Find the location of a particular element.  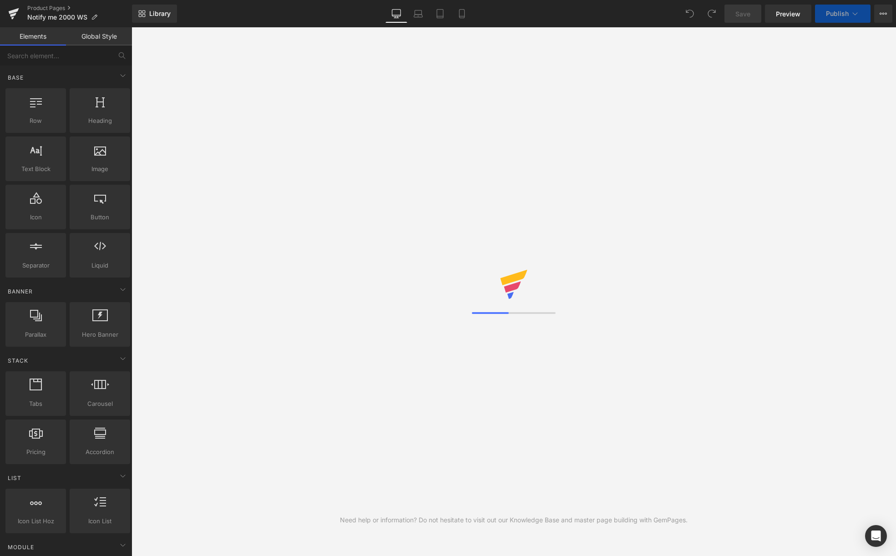

a: Tablet is located at coordinates (440, 14).